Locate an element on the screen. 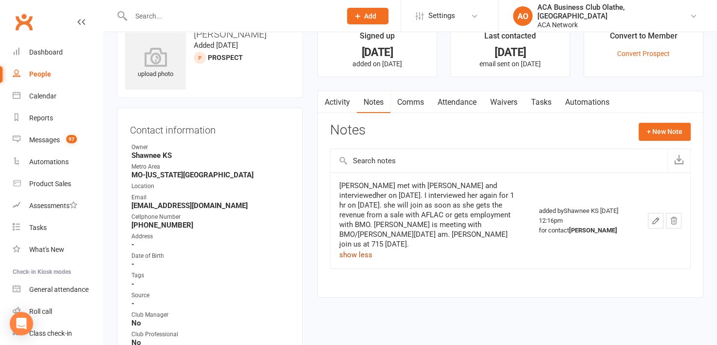  input: Search notes is located at coordinates (499, 161).